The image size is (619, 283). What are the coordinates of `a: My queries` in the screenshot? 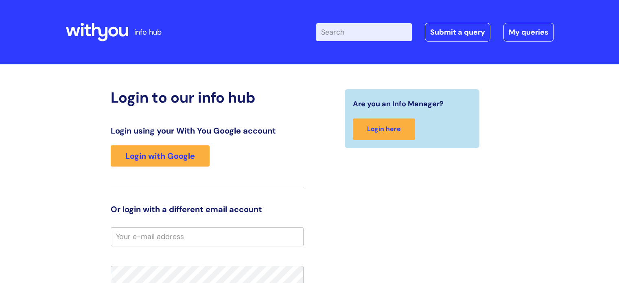 It's located at (529, 32).